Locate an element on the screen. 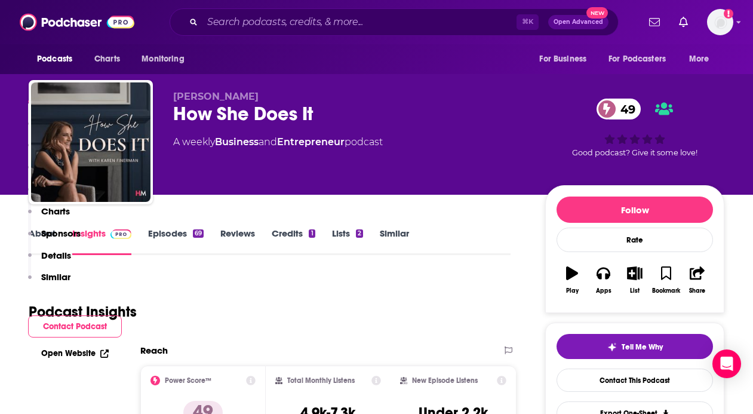 This screenshot has width=753, height=414. div: 2 is located at coordinates (360, 234).